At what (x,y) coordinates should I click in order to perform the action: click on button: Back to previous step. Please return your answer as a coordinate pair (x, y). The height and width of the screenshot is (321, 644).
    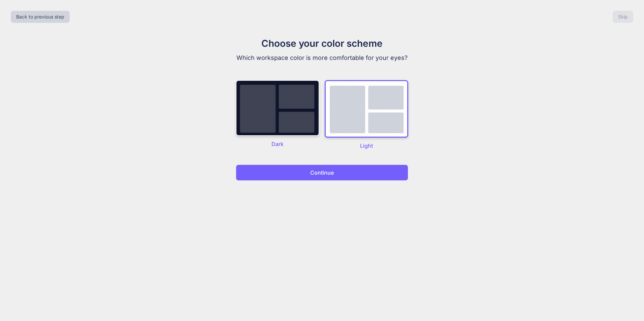
    Looking at the image, I should click on (40, 17).